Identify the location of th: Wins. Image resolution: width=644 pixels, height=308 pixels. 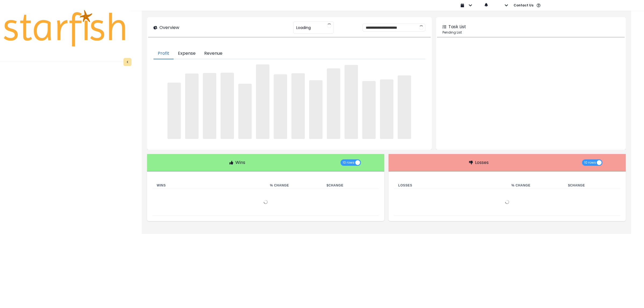
(209, 185).